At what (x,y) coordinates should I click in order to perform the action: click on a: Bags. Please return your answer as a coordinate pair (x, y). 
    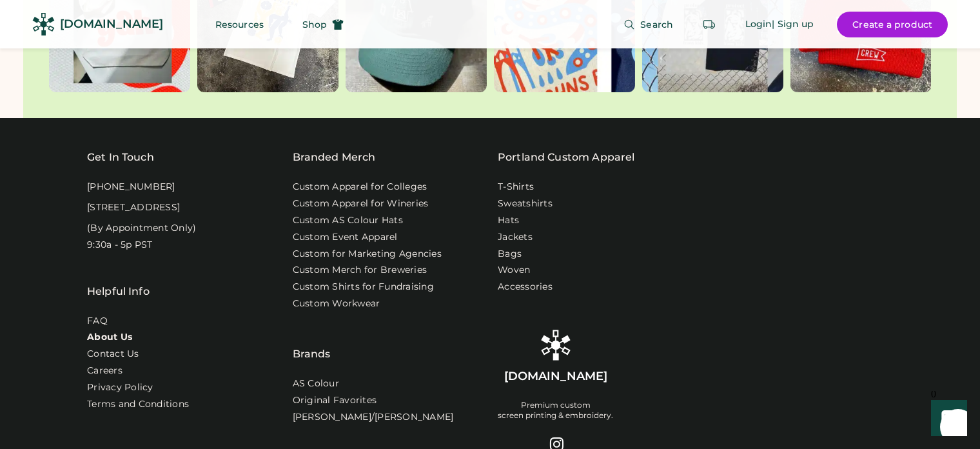
    Looking at the image, I should click on (509, 254).